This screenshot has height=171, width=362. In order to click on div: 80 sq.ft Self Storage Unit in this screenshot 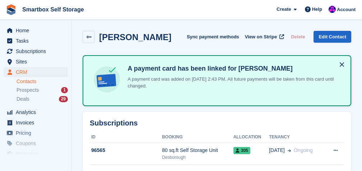, I will do `click(198, 151)`.